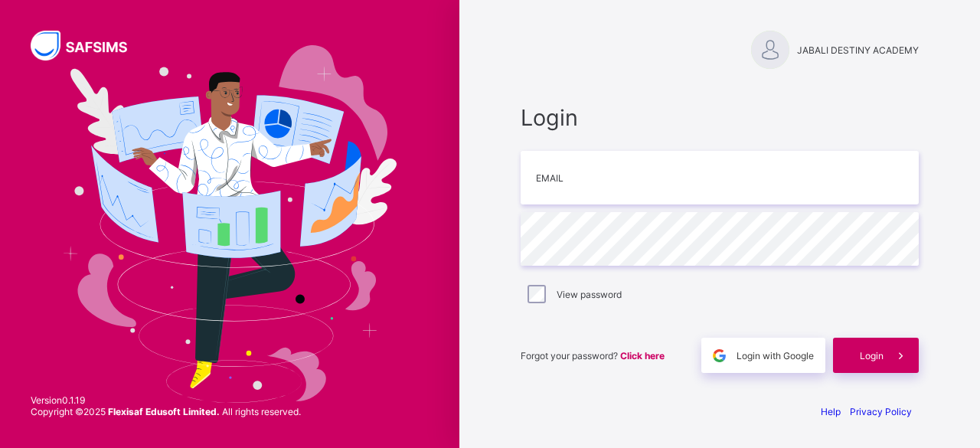  What do you see at coordinates (165, 400) in the screenshot?
I see `span: Version 0.1.19` at bounding box center [165, 400].